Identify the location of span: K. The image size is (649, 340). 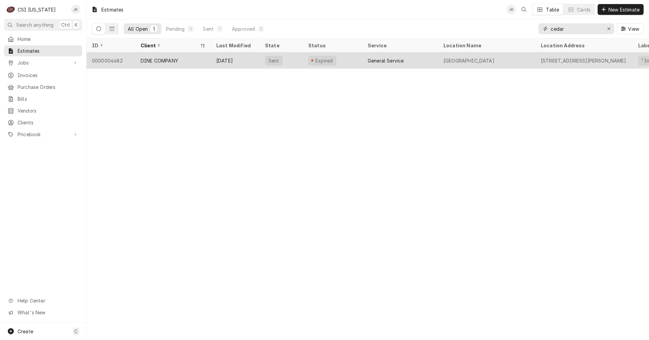
(76, 25).